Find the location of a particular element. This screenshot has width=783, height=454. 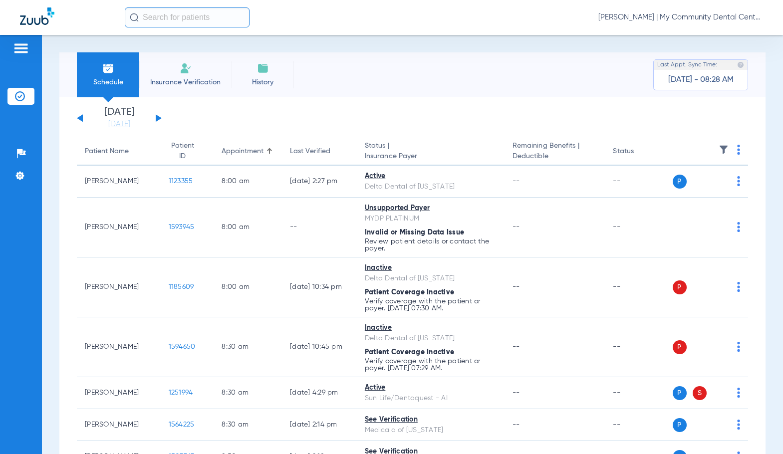

th: Remaining Benefits | is located at coordinates (555, 152).